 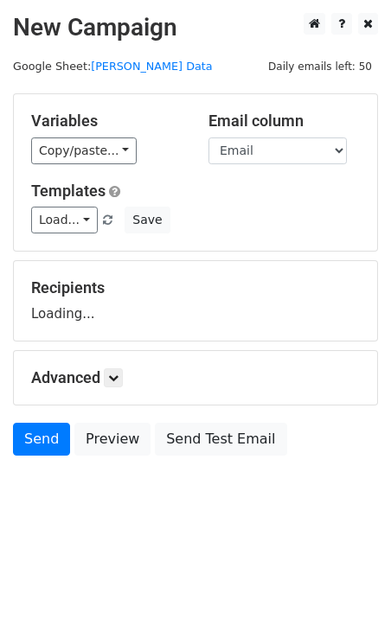 I want to click on a: Templates, so click(x=68, y=190).